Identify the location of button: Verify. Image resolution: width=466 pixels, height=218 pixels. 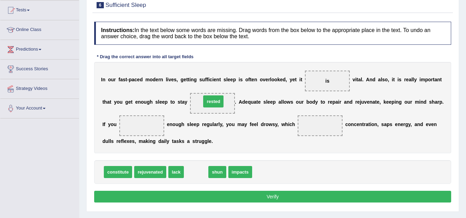
(272, 197).